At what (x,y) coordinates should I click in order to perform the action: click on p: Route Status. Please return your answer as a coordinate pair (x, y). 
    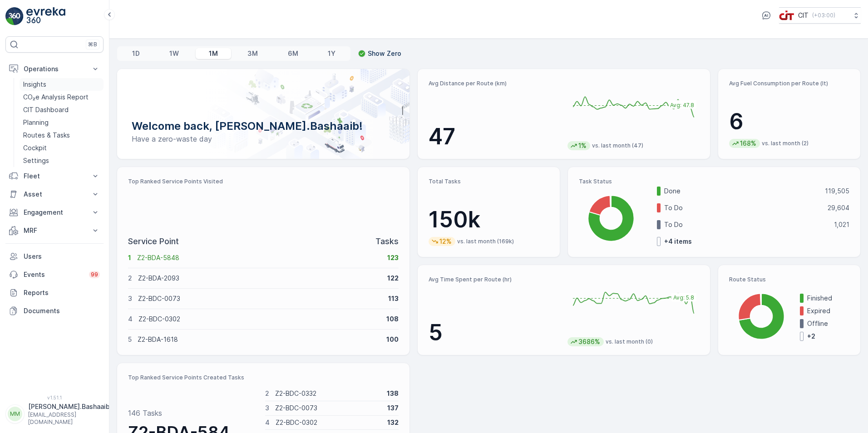
    Looking at the image, I should click on (789, 279).